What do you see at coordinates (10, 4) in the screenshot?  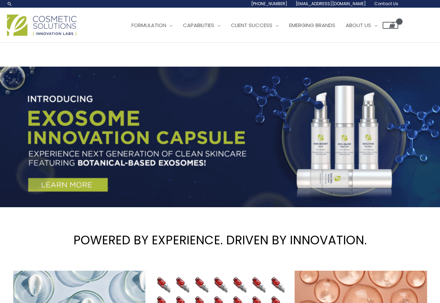 I see `a: Search icon link` at bounding box center [10, 4].